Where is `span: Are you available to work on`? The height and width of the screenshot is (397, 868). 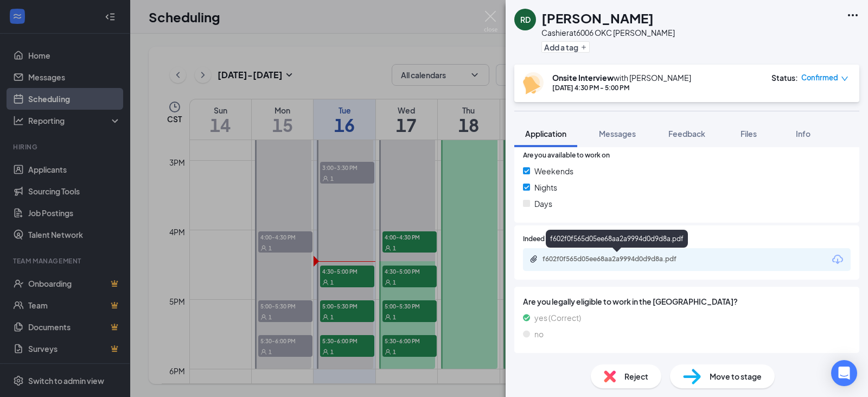 span: Are you available to work on is located at coordinates (566, 155).